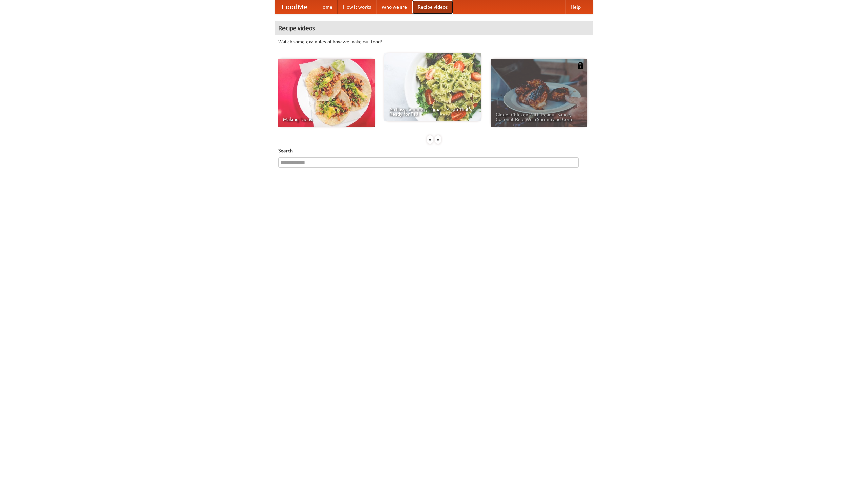  What do you see at coordinates (327, 119) in the screenshot?
I see `span: Making Tacos` at bounding box center [327, 119].